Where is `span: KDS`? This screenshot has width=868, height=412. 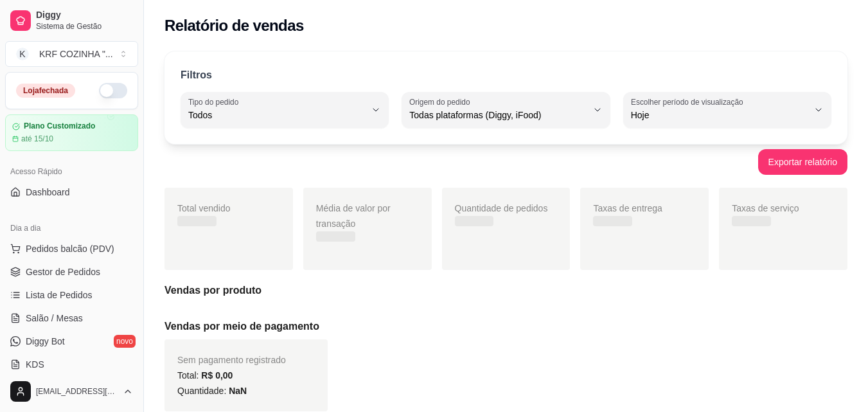 span: KDS is located at coordinates (35, 364).